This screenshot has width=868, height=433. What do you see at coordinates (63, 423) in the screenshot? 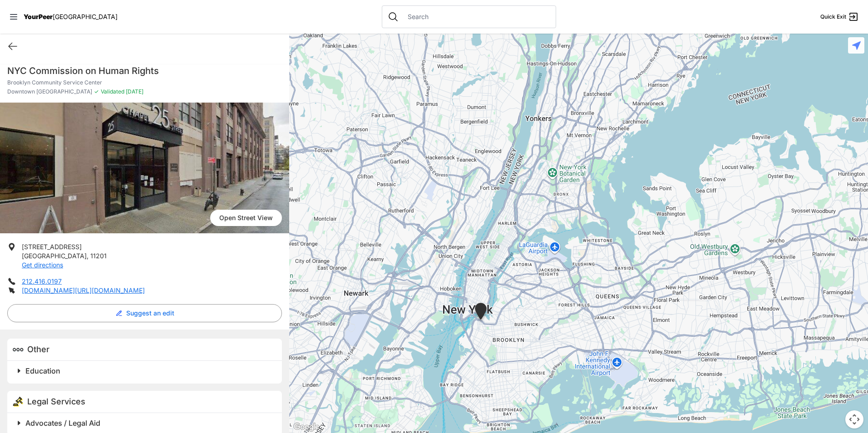
I see `span: Advocates / Legal Aid` at bounding box center [63, 423].